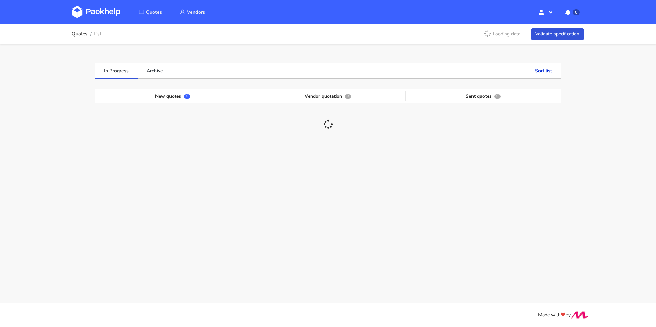 The height and width of the screenshot is (327, 656). What do you see at coordinates (173, 96) in the screenshot?
I see `div: New quotes` at bounding box center [173, 96].